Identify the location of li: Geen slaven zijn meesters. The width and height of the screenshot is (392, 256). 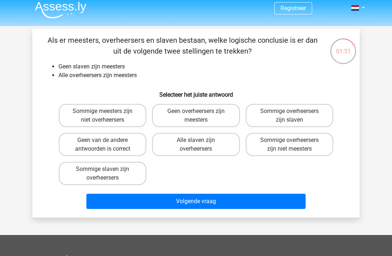
(203, 67).